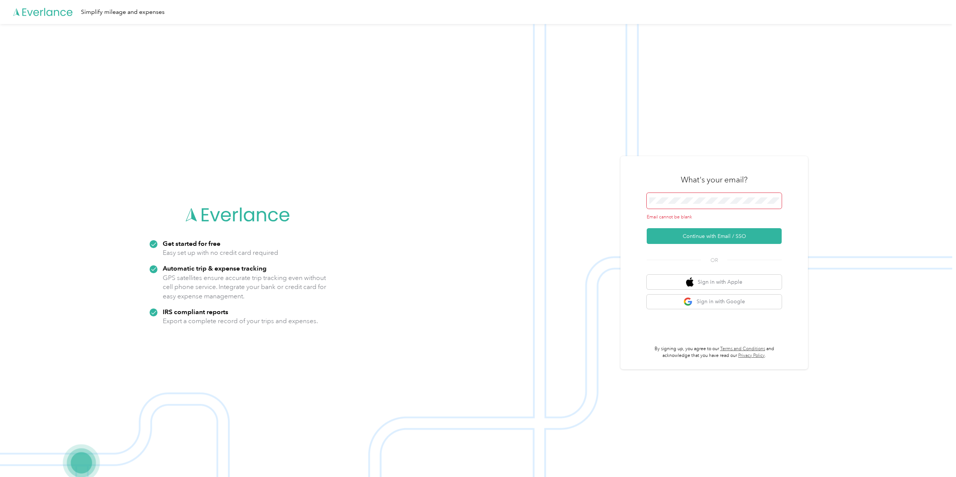  Describe the element at coordinates (690, 282) in the screenshot. I see `img: apple logo` at that location.